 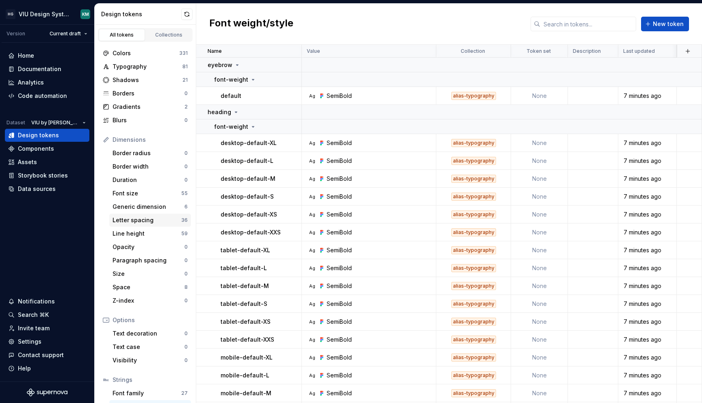 What do you see at coordinates (186, 107) in the screenshot?
I see `div: 2` at bounding box center [186, 107].